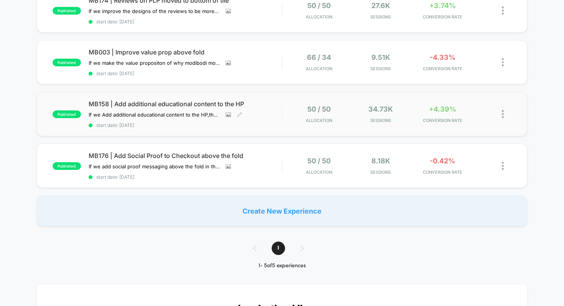 The image size is (564, 306). Describe the element at coordinates (154, 11) in the screenshot. I see `span: If we improve the designs of the reviews to be more visible and credible,then conversions will in...` at that location.